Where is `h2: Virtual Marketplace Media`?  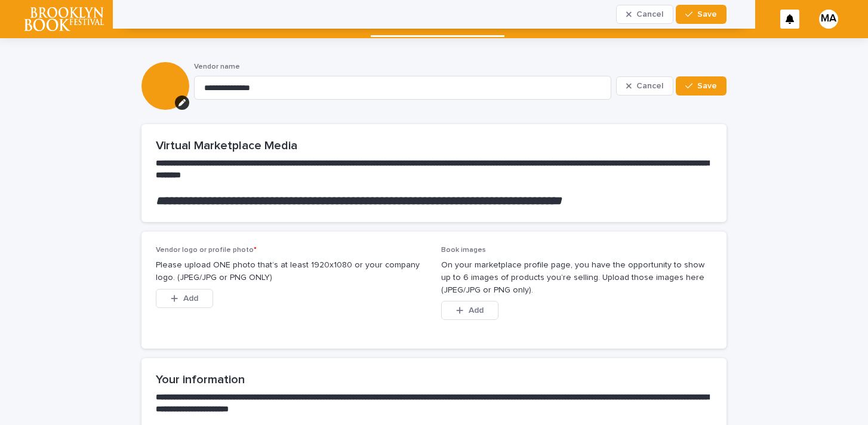
h2: Virtual Marketplace Media is located at coordinates (434, 146).